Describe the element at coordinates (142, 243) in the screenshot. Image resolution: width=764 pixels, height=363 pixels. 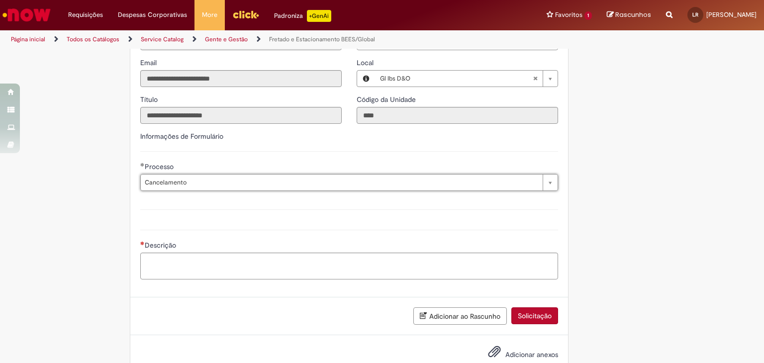
I see `span: Necessários` at that location.